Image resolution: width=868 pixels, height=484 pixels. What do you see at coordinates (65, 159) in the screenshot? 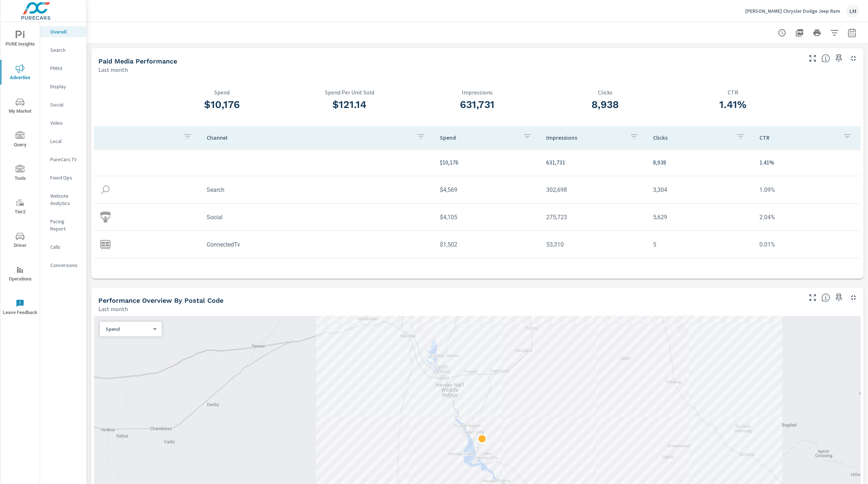
I see `p: PureCars TV` at bounding box center [65, 159].